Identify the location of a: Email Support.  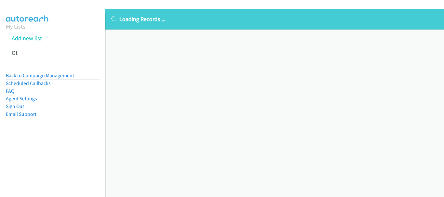
(21, 114).